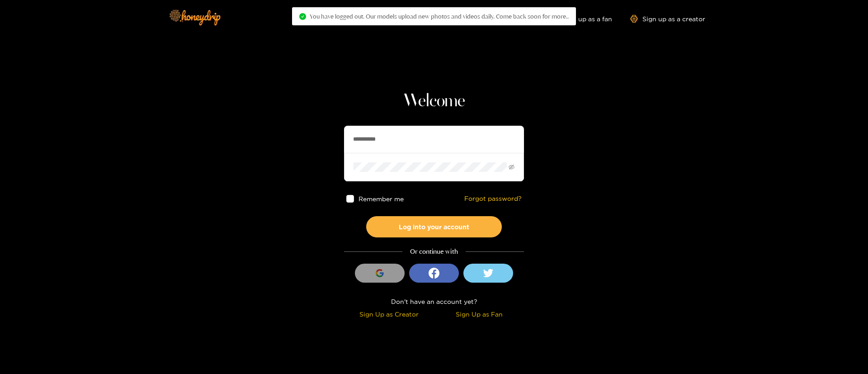 The width and height of the screenshot is (868, 374). I want to click on span: Remember me, so click(381, 198).